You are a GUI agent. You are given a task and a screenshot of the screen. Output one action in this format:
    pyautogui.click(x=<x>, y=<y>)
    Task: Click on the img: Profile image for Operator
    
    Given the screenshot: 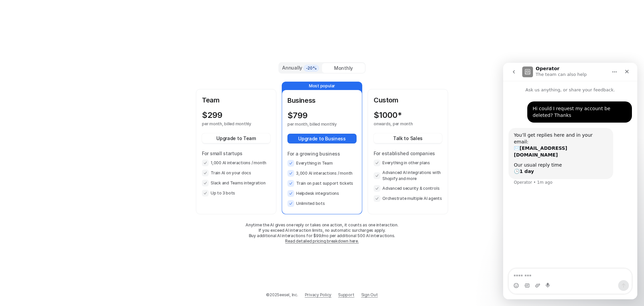 What is the action you would take?
    pyautogui.click(x=24, y=9)
    